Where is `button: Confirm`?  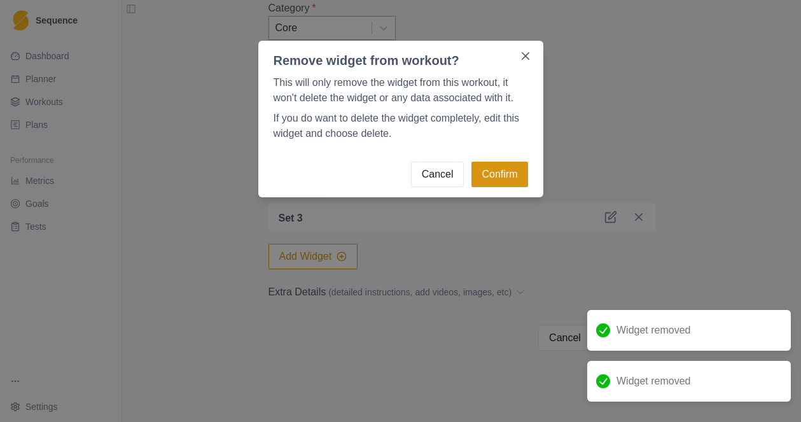 button: Confirm is located at coordinates (499, 174).